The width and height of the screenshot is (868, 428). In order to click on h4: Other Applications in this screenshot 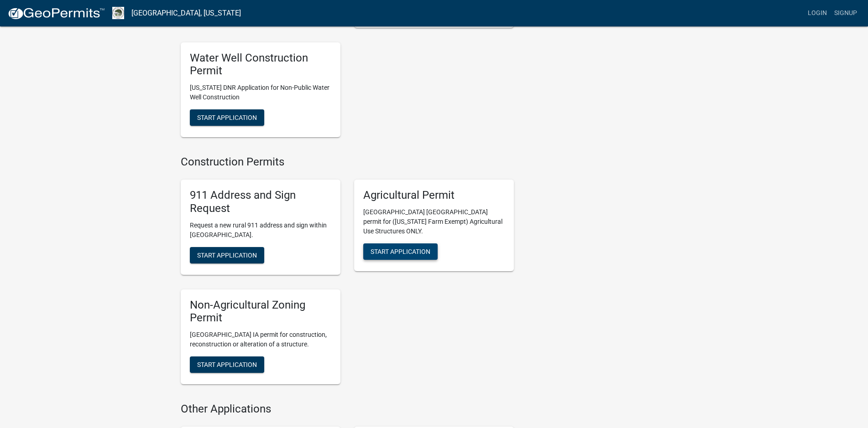, I will do `click(347, 409)`.